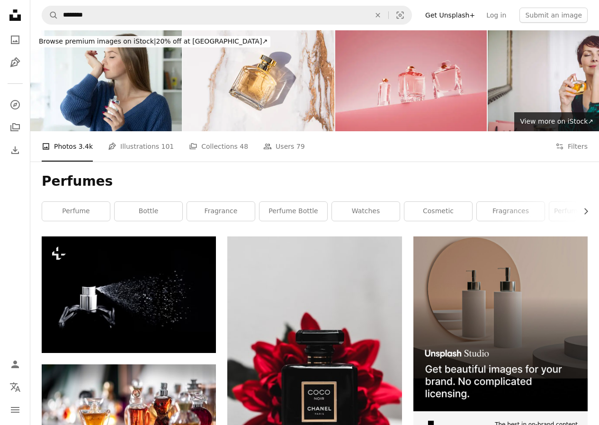  I want to click on button: Menu, so click(15, 410).